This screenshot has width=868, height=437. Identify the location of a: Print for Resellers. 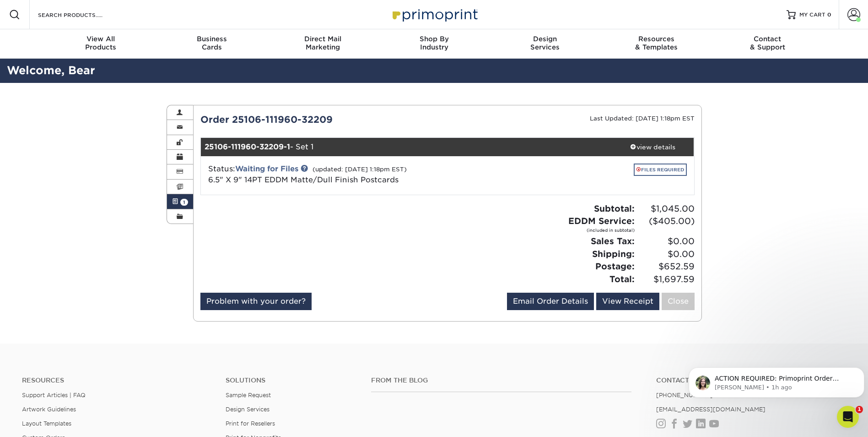
(250, 423).